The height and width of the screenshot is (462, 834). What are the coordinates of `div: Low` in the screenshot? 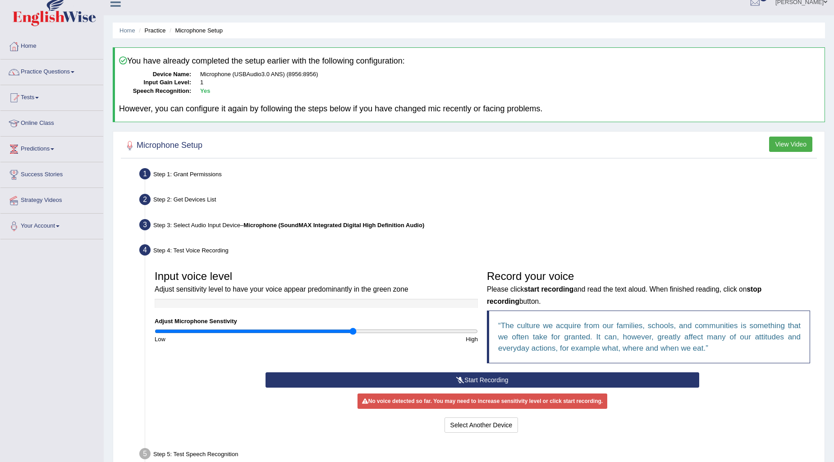 It's located at (233, 339).